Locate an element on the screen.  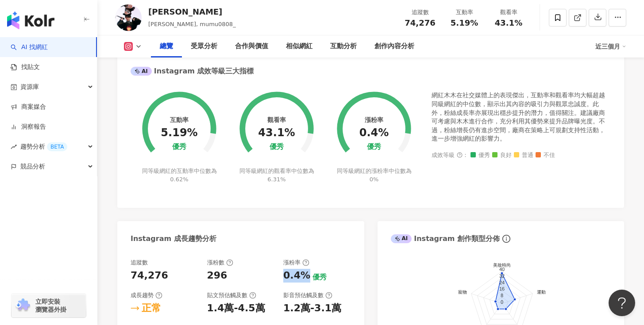
img: logo is located at coordinates (31, 20).